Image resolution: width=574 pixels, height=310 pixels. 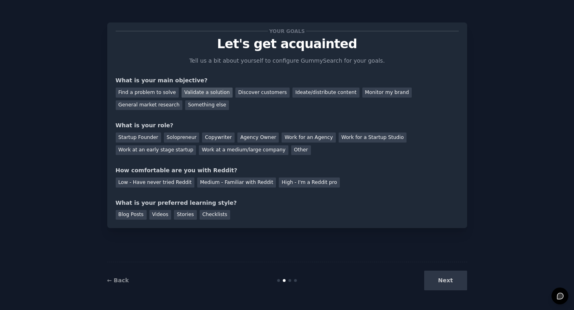 I want to click on div: Work for a Startup Studio, so click(x=372, y=137).